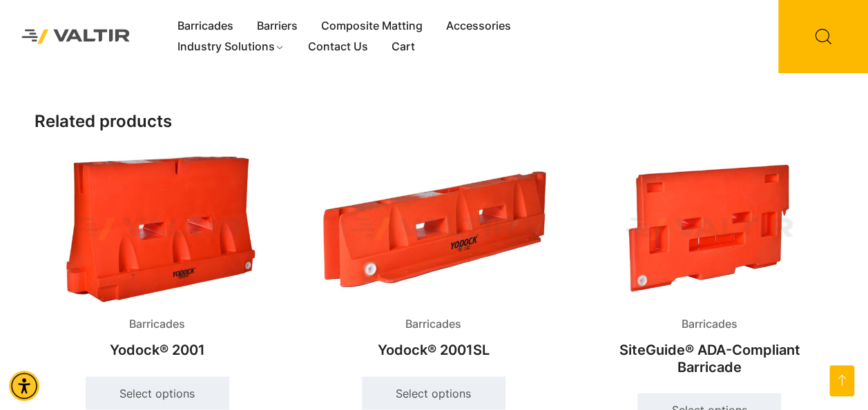  Describe the element at coordinates (479, 27) in the screenshot. I see `a: Accessories` at that location.